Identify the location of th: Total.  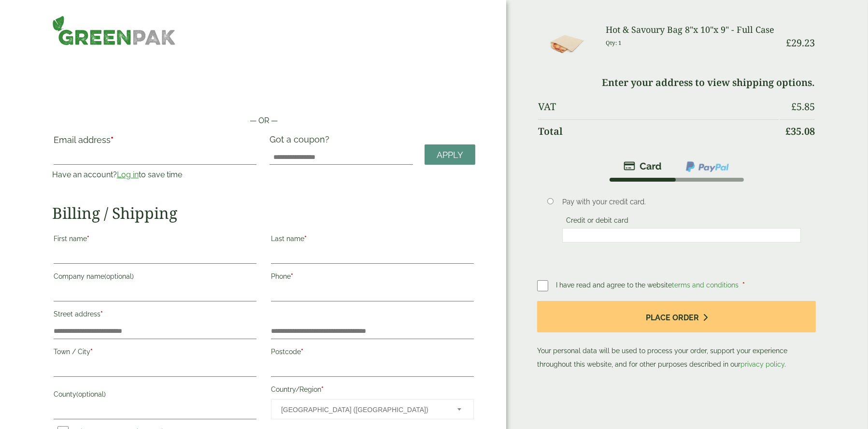
(658, 131).